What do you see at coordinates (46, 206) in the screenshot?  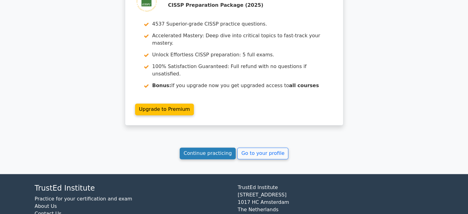 I see `a: About Us` at bounding box center [46, 206].